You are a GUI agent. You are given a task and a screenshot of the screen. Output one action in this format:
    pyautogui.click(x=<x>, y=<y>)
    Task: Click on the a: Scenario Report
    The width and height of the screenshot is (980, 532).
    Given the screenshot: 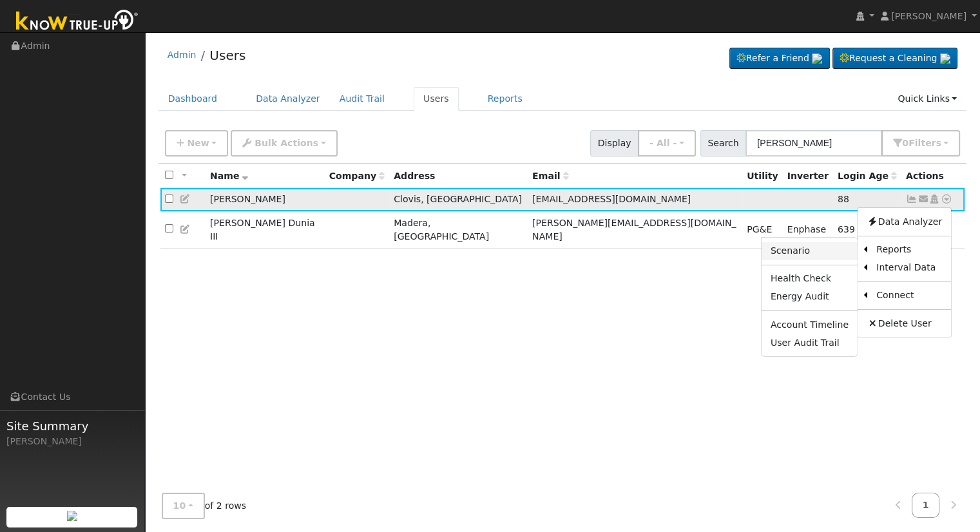 What is the action you would take?
    pyautogui.click(x=810, y=251)
    